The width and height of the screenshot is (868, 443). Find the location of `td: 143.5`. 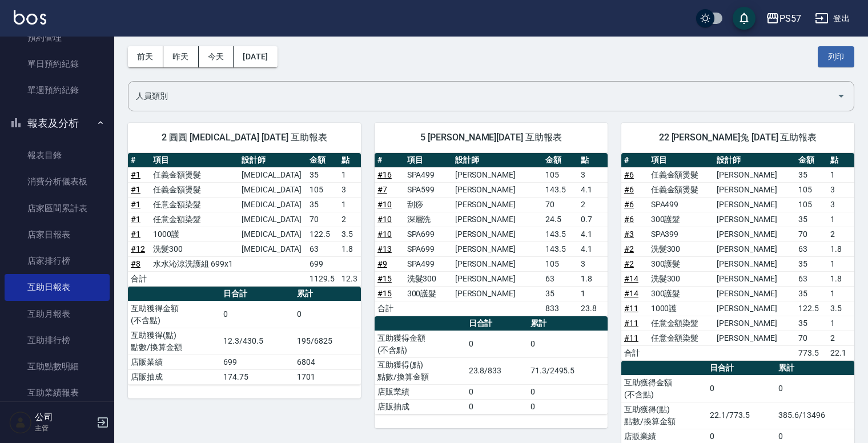

td: 143.5 is located at coordinates (560, 189).